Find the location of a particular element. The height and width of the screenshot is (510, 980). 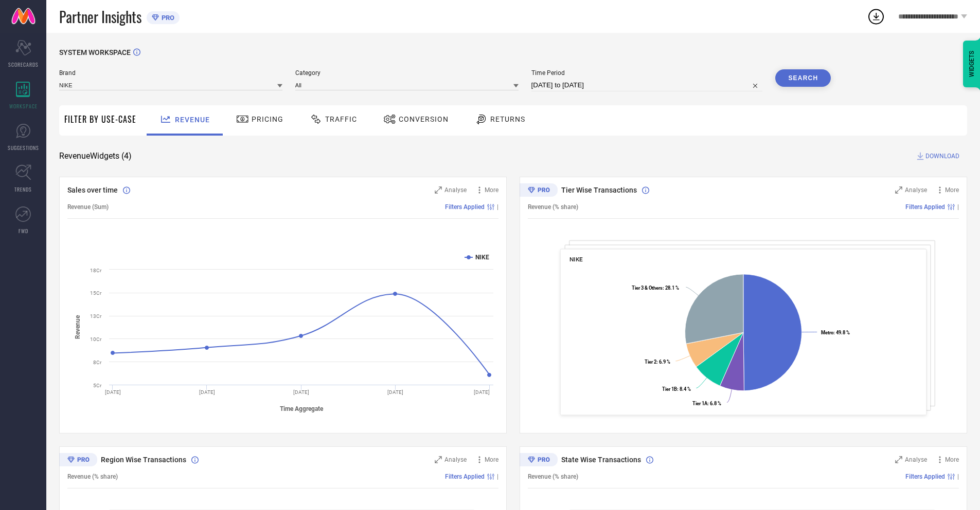

text: 8Cr is located at coordinates (97, 362).